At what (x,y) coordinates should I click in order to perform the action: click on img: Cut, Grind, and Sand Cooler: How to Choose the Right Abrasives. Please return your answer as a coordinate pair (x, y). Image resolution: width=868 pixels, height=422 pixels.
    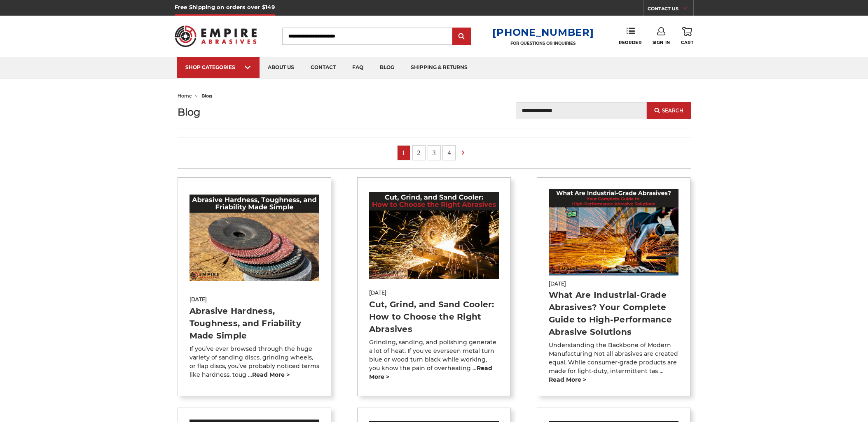
    Looking at the image, I should click on (434, 235).